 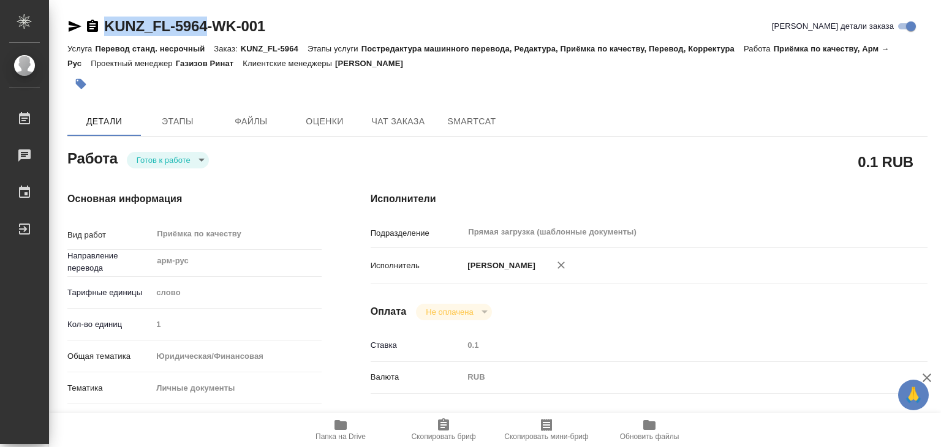 I want to click on span: Обновить файлы, so click(x=649, y=437).